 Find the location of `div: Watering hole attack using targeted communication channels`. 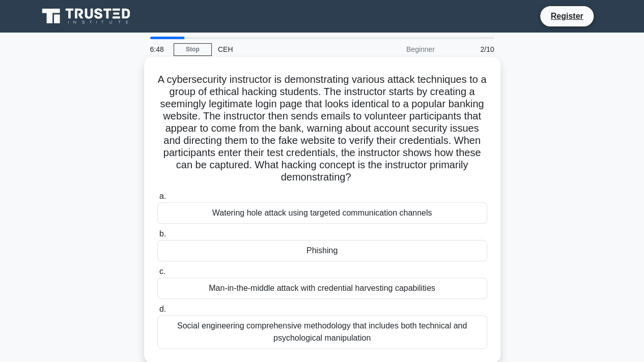

div: Watering hole attack using targeted communication channels is located at coordinates (322, 213).